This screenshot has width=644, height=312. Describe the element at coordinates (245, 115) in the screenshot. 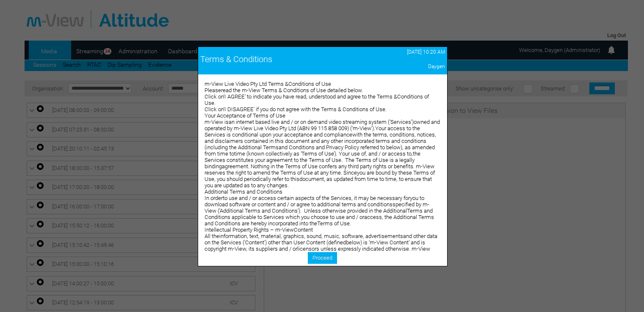

I see `span: Your Acceptance of Terms of Use` at that location.